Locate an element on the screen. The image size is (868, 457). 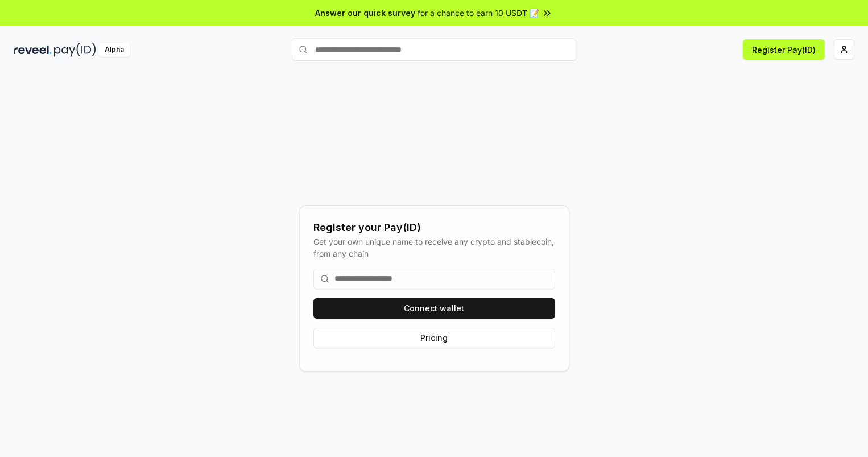
span: Answer our quick survey is located at coordinates (365, 12).